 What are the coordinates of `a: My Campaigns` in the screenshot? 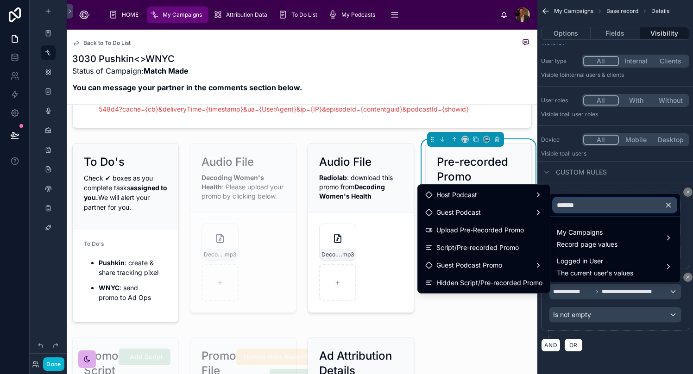 It's located at (177, 15).